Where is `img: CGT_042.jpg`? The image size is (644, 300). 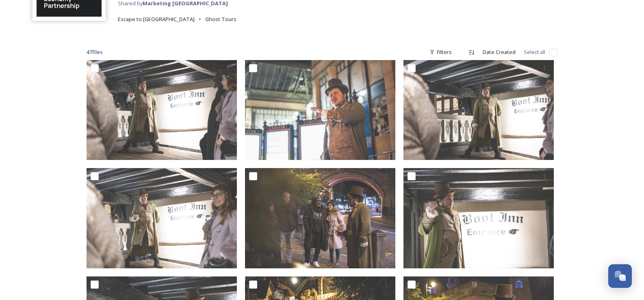
img: CGT_042.jpg is located at coordinates (162, 218).